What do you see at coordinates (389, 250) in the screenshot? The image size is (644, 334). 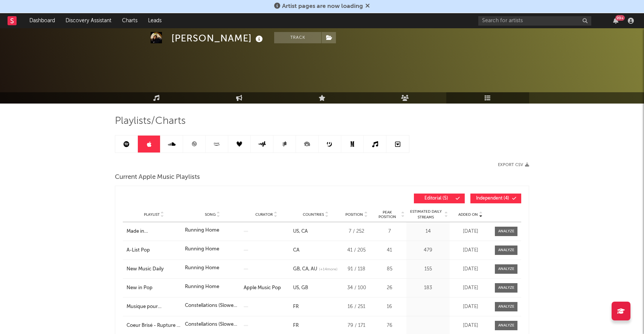 I see `div: 41` at bounding box center [389, 250].